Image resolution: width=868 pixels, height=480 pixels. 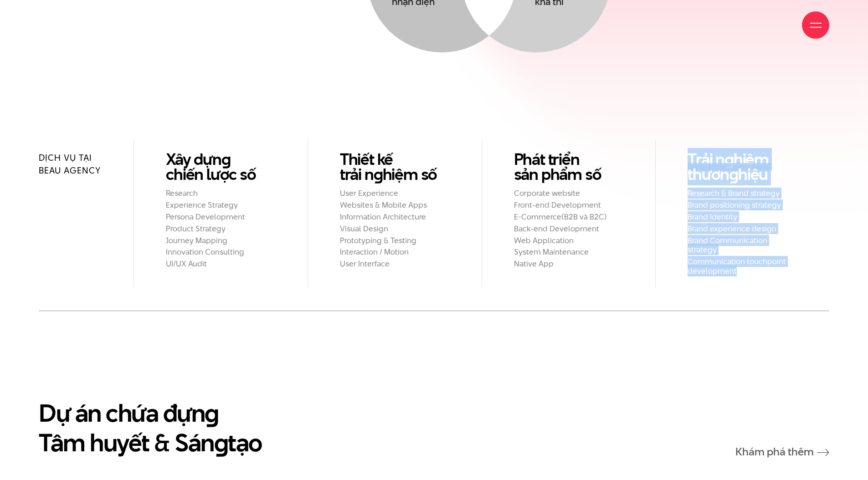 I want to click on h2: User Experience, so click(x=394, y=193).